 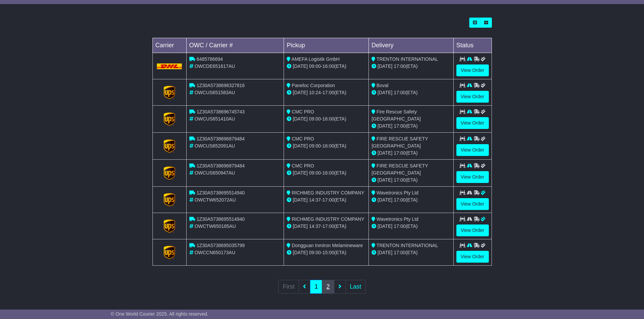 What do you see at coordinates (314, 93) in the screenshot?
I see `span: 10:24` at bounding box center [314, 93].